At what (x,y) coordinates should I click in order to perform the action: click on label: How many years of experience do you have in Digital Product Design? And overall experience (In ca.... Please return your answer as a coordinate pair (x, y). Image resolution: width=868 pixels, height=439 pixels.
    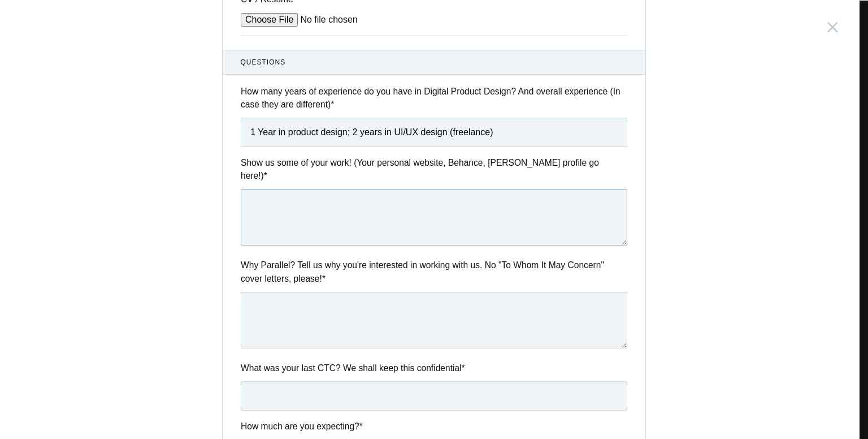
    Looking at the image, I should click on (434, 98).